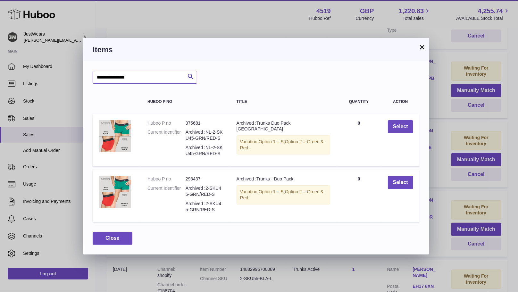  What do you see at coordinates (256, 50) in the screenshot?
I see `h3: Items` at bounding box center [256, 50].